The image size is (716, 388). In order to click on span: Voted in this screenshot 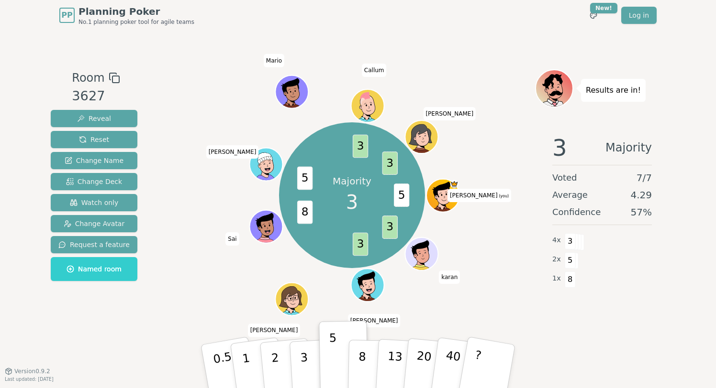, I will do `click(564, 178)`.